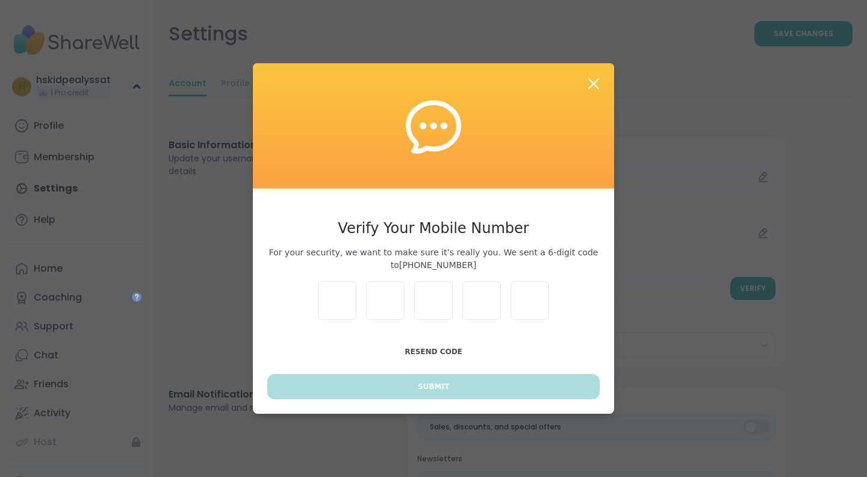  What do you see at coordinates (433, 351) in the screenshot?
I see `button: Resend Code` at bounding box center [433, 351].